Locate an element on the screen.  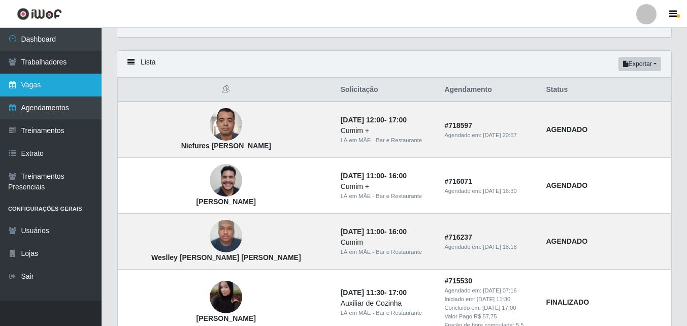
img: Weslley Micael De Lima Oliveira is located at coordinates (226, 236).